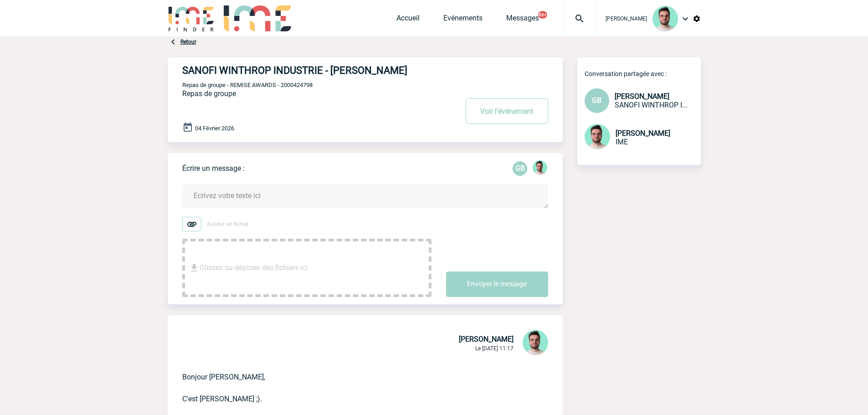 Image resolution: width=868 pixels, height=415 pixels. Describe the element at coordinates (194, 268) in the screenshot. I see `img: file_download.svg` at that location.